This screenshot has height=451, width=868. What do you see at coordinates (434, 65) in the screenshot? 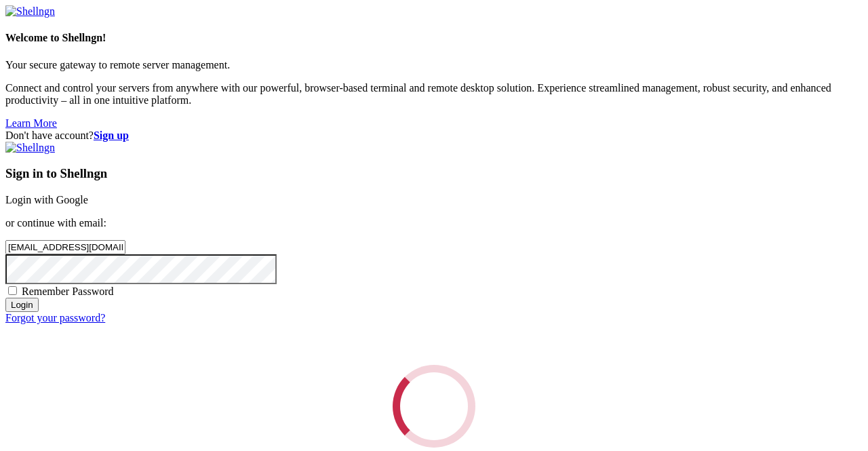
I see `p: Your secure gateway to remote server management.` at bounding box center [434, 65].